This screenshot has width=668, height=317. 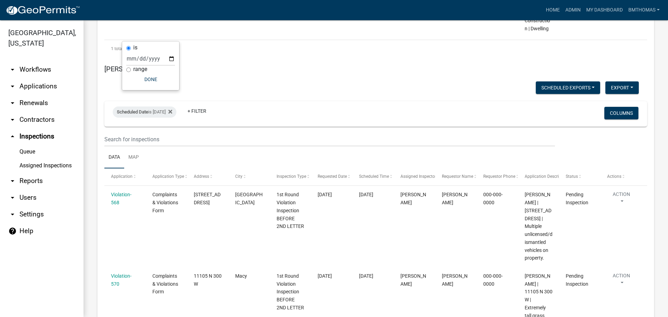 What do you see at coordinates (456, 177) in the screenshot?
I see `datatable-header-cell: Requestor Name` at bounding box center [456, 177].